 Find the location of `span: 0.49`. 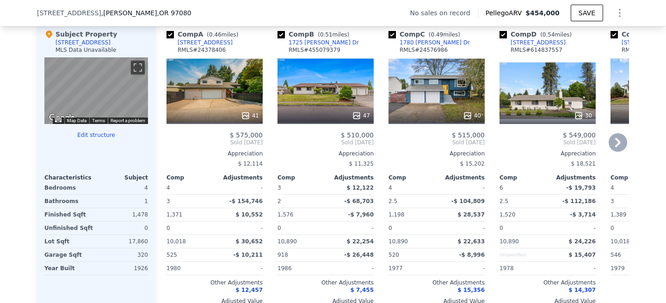

span: 0.49 is located at coordinates (436, 35).